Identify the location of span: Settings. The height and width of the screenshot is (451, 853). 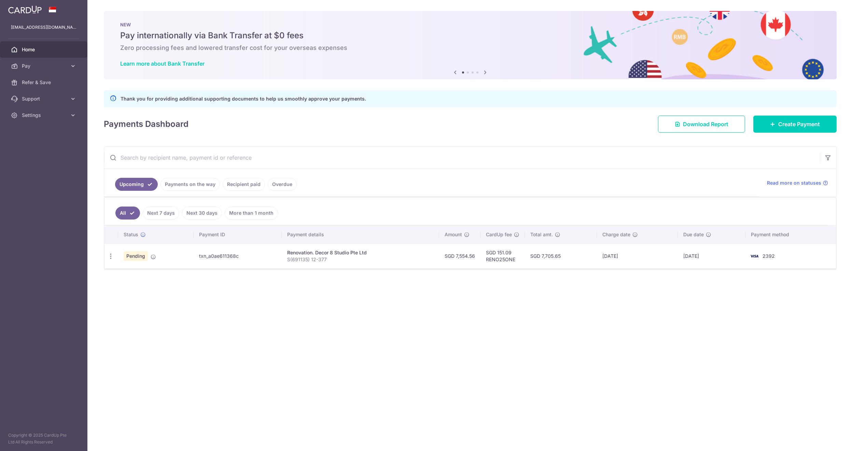
(44, 115).